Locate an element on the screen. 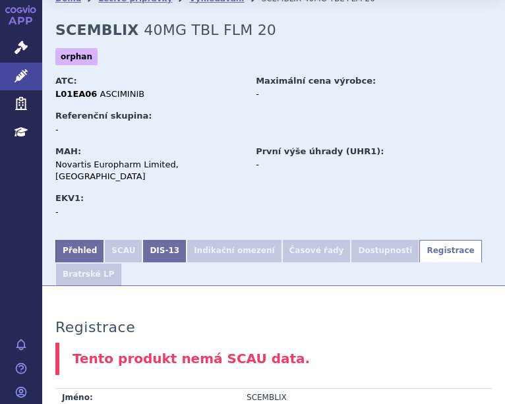 The width and height of the screenshot is (505, 404). a: Registrace is located at coordinates (450, 251).